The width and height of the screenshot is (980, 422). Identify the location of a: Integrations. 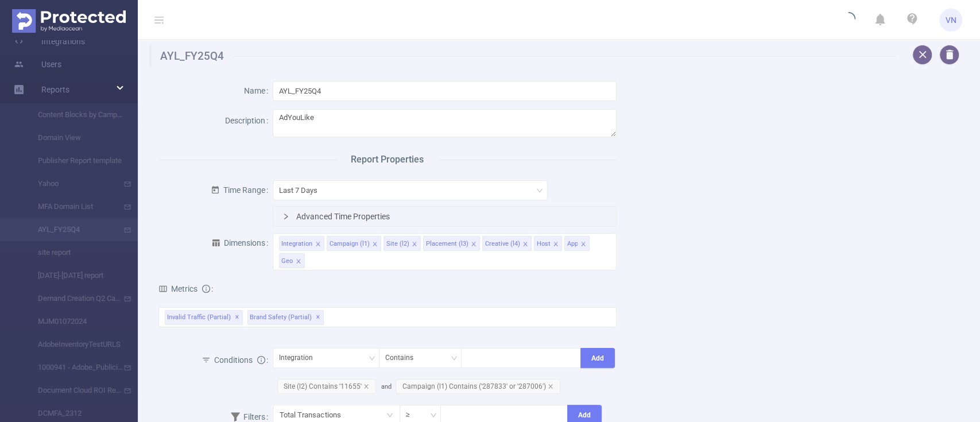
(49, 41).